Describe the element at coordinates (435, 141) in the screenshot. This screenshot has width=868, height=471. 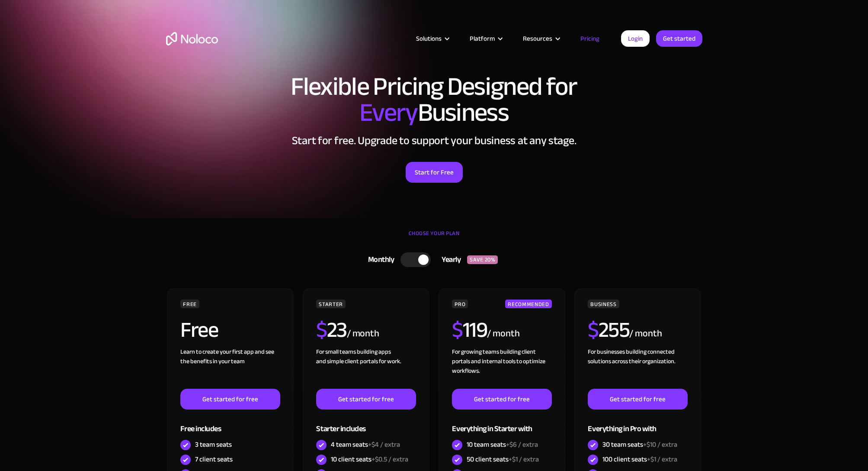
I see `h2: Start for free. Upgrade to support your business at any stage.` at that location.